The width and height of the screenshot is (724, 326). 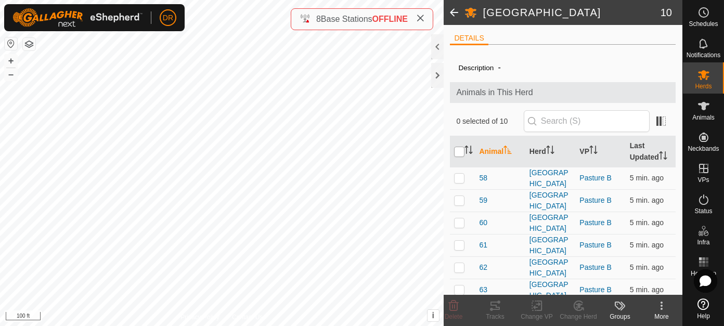 What do you see at coordinates (703, 86) in the screenshot?
I see `span: Herds` at bounding box center [703, 86].